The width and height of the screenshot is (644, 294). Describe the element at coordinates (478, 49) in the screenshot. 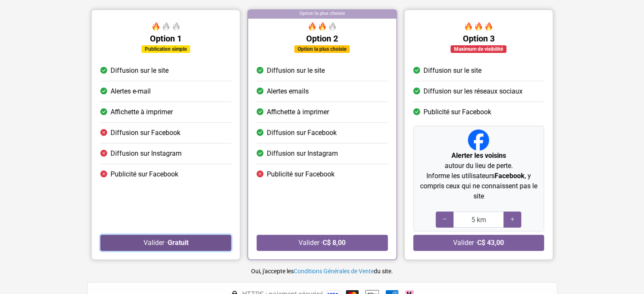

I see `div: Maximum de visibilité` at that location.